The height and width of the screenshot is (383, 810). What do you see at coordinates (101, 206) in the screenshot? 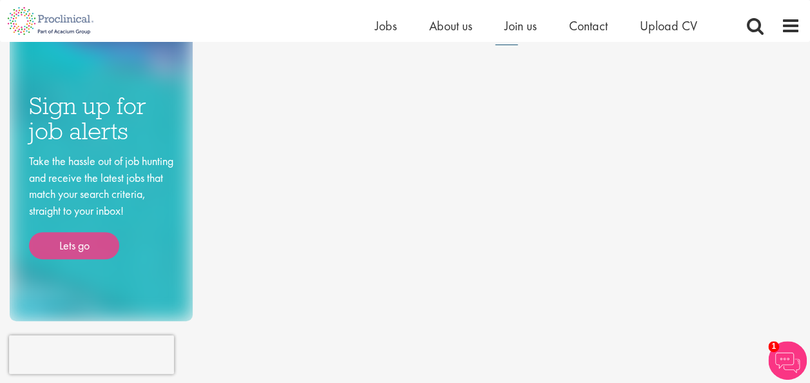
I see `div: Take the hassle out of job hunting and receive the latest jobs that match your search criteria, s...` at bounding box center [101, 206].